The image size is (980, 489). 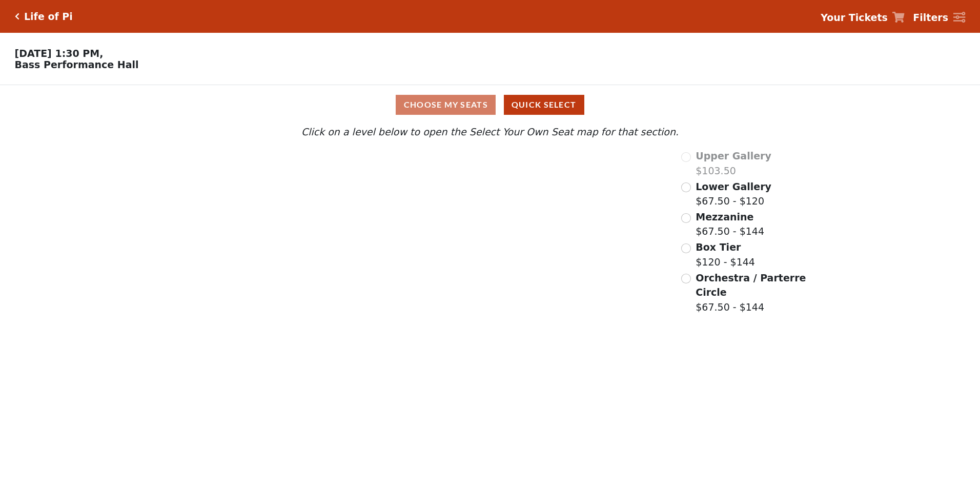 I want to click on span: Lower Gallery, so click(x=734, y=187).